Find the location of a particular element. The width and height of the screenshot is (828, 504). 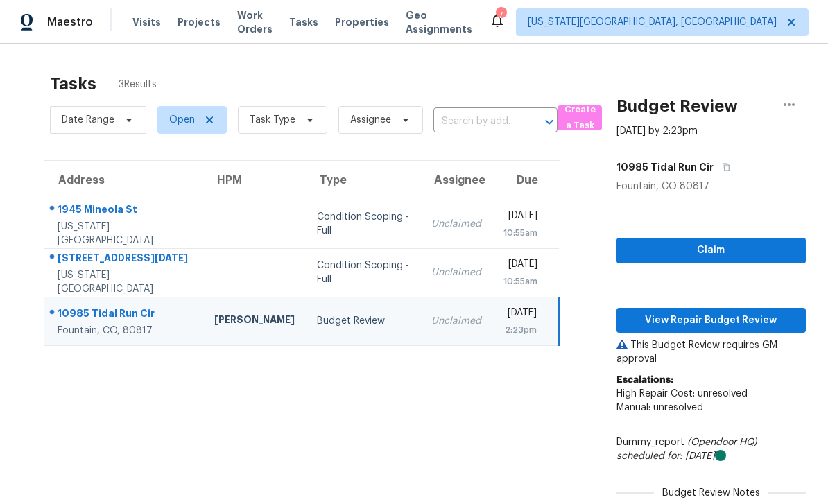

button: Create a Task is located at coordinates (580, 118).